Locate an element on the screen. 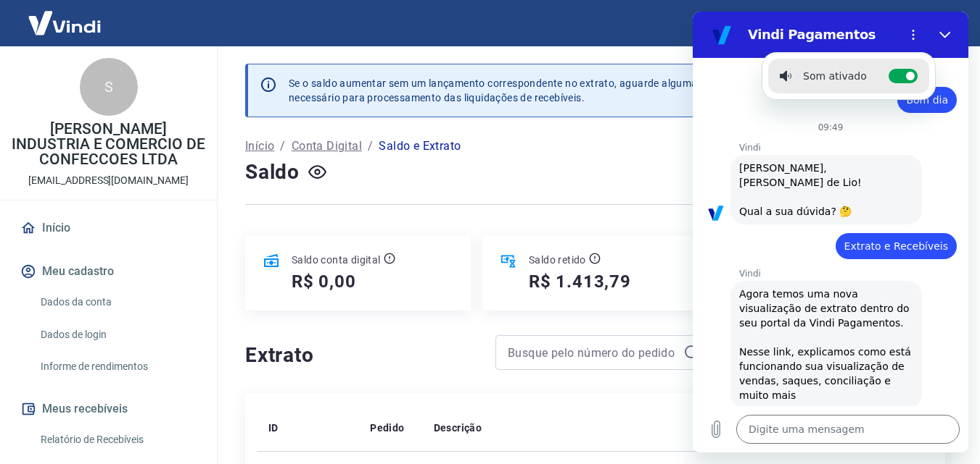 This screenshot has height=464, width=980. a: Dados da conta is located at coordinates (117, 302).